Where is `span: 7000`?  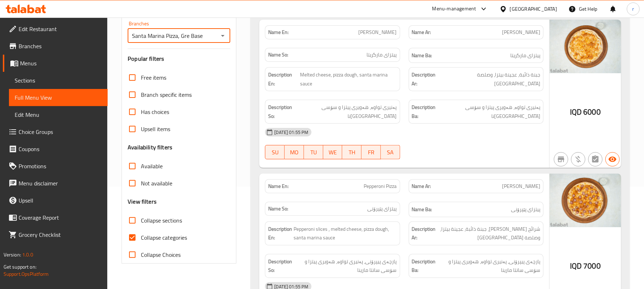 span: 7000 is located at coordinates (592, 265).